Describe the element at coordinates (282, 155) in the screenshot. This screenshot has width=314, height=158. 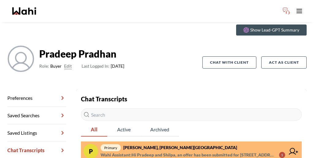
I see `div: 1` at that location.